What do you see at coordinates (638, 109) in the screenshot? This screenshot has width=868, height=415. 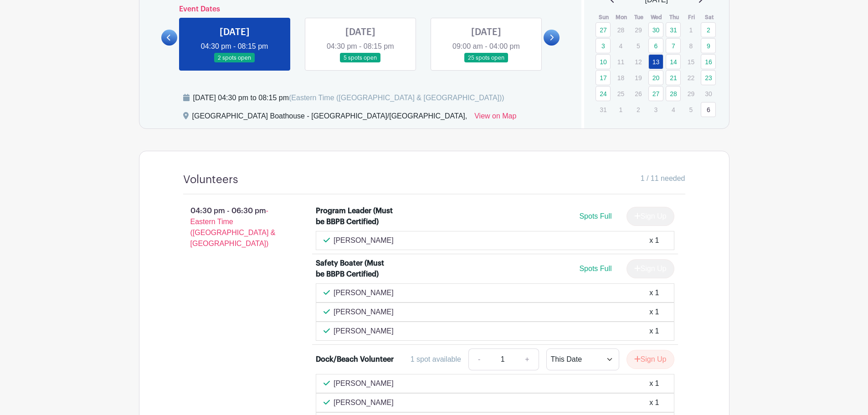 I see `p: 2` at bounding box center [638, 109].